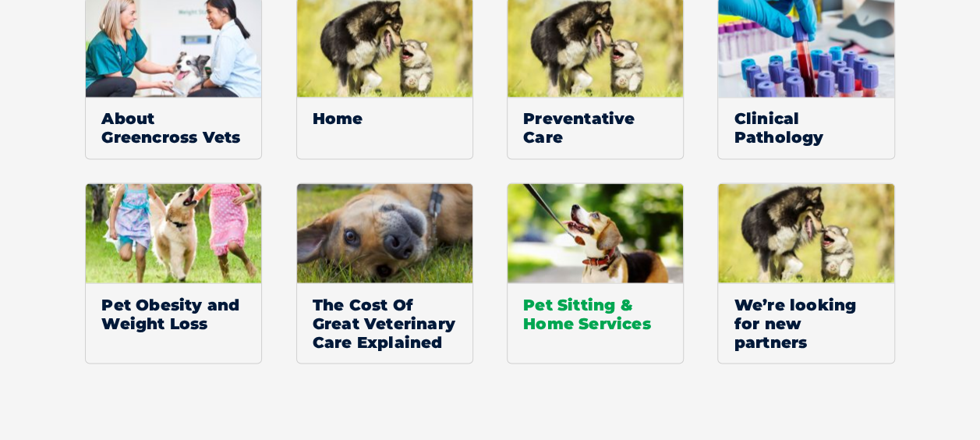  Describe the element at coordinates (384, 323) in the screenshot. I see `span: The Cost Of Great Veterinary Care Explained` at that location.